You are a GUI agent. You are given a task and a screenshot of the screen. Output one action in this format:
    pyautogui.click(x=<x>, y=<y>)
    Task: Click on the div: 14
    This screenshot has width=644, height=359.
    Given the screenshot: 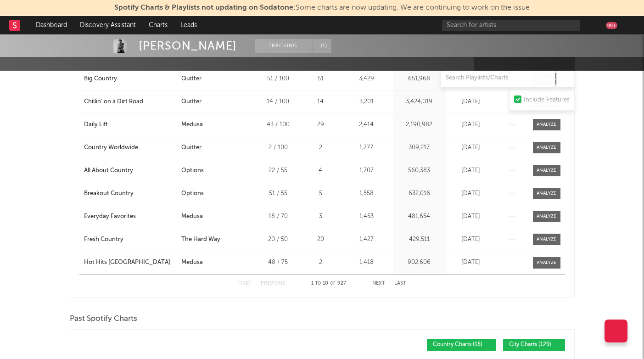 What is the action you would take?
    pyautogui.click(x=320, y=102)
    